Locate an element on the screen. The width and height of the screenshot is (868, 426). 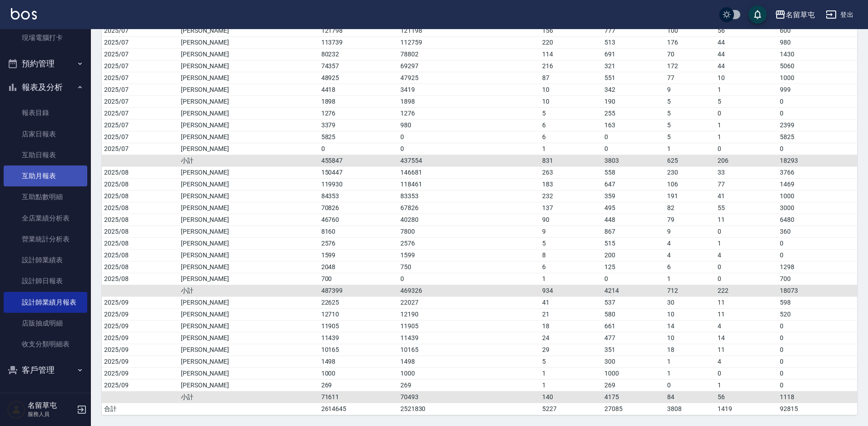
a: 互助月報表 is located at coordinates (45, 176).